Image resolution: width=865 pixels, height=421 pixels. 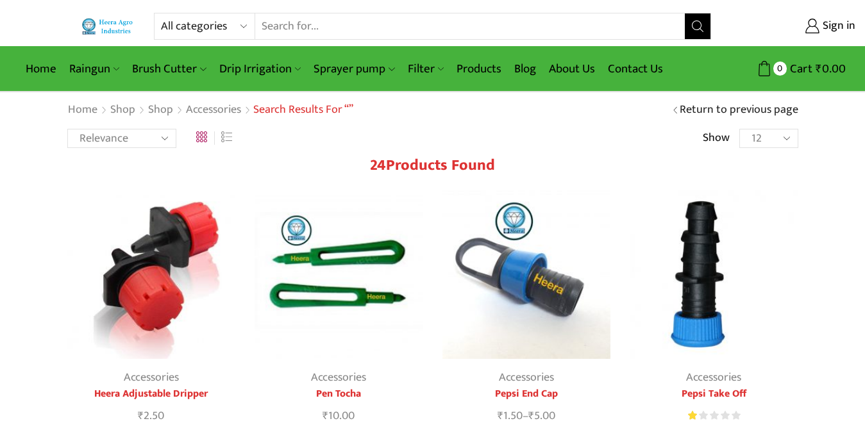 I want to click on img: Heera Adjustable Dripper, so click(x=151, y=274).